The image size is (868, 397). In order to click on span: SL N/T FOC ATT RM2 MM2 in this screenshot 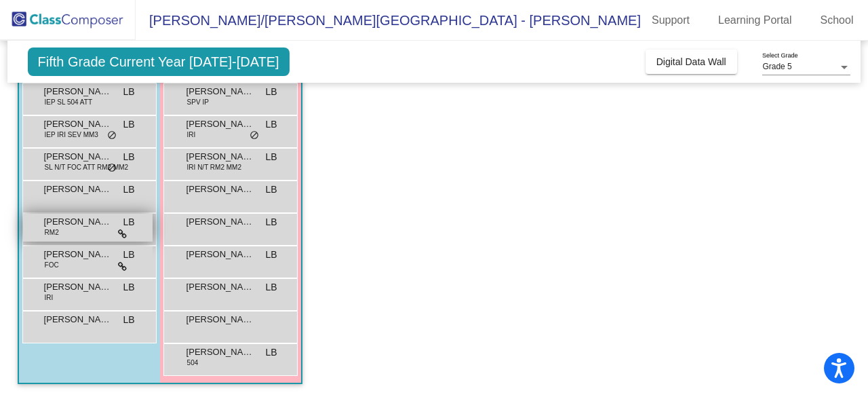, I will do `click(87, 167)`.